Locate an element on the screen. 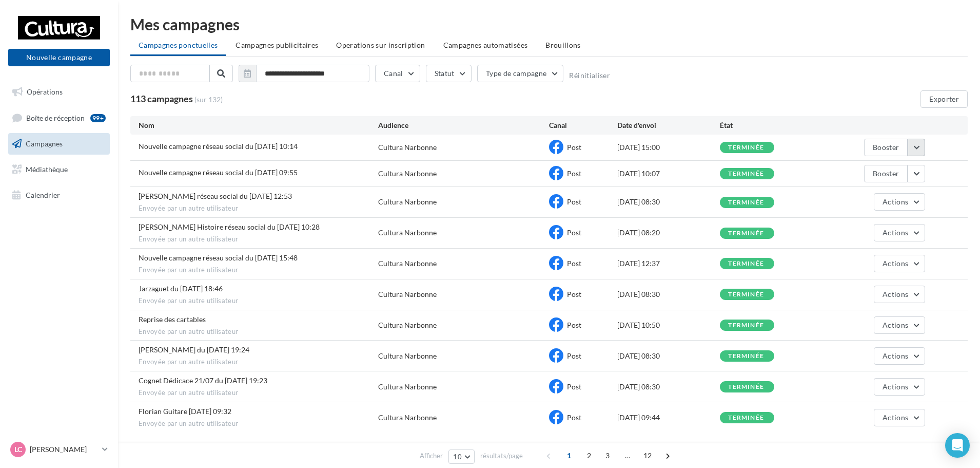 This screenshot has width=980, height=468. button: Statut is located at coordinates (448, 73).